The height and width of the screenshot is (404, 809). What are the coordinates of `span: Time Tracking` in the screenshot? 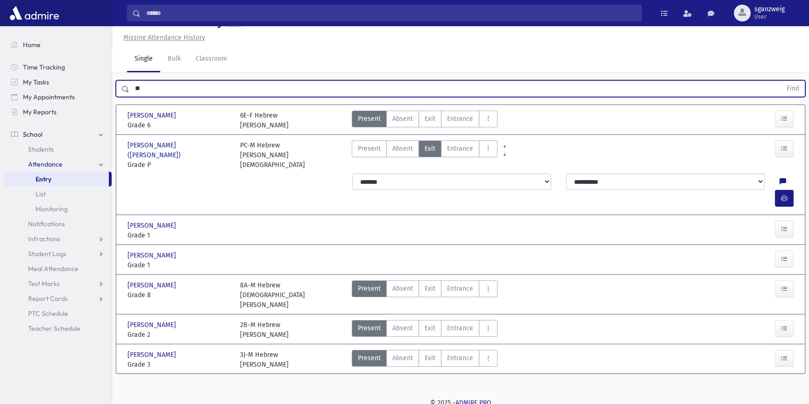 It's located at (44, 67).